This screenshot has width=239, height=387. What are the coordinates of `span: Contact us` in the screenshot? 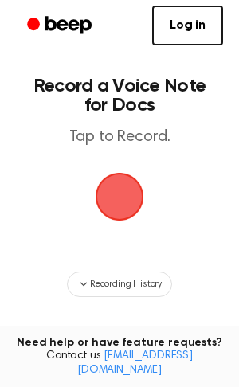 It's located at (119, 363).